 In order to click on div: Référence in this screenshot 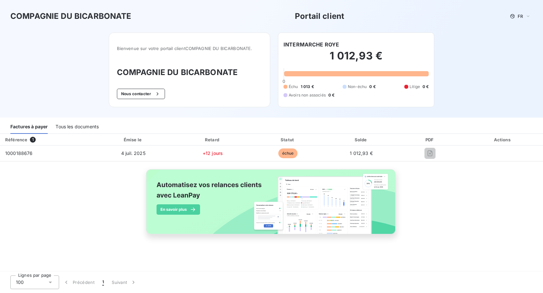, I will do `click(16, 140)`.